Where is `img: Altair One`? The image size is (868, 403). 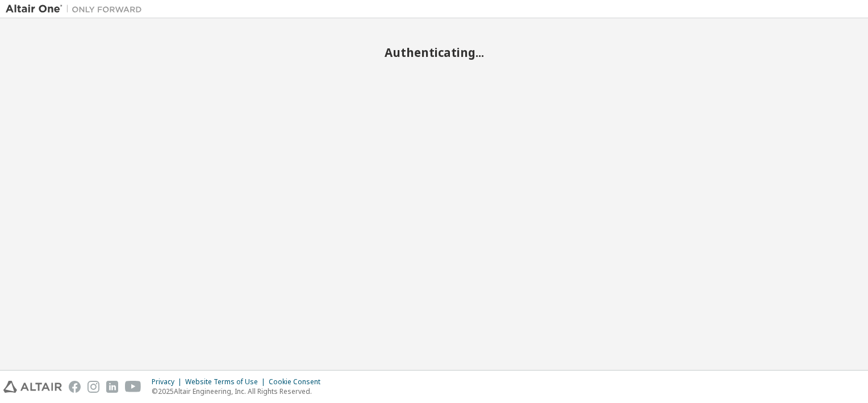 img: Altair One is located at coordinates (76, 9).